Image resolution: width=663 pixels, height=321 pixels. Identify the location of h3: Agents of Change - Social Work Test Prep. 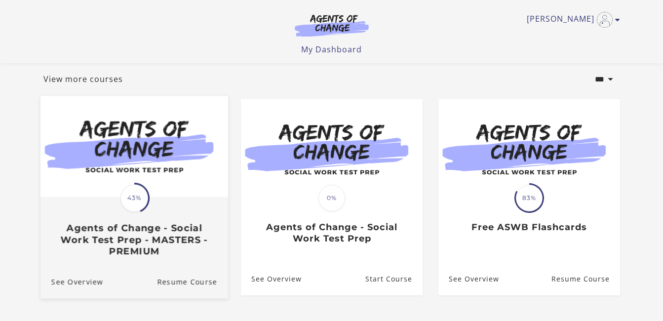
(331, 233).